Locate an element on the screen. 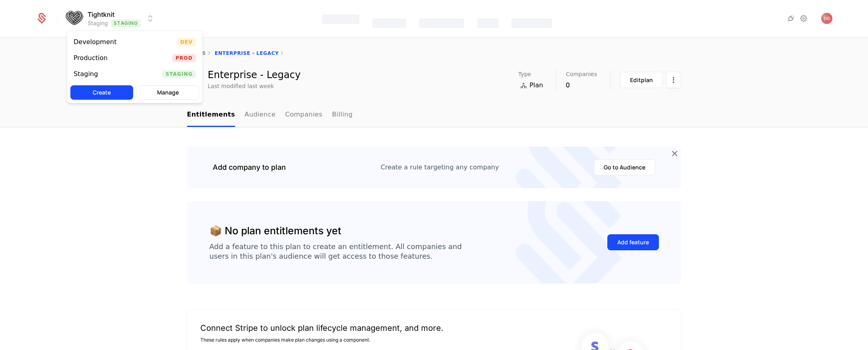 This screenshot has width=868, height=350. div: Development is located at coordinates (95, 42).